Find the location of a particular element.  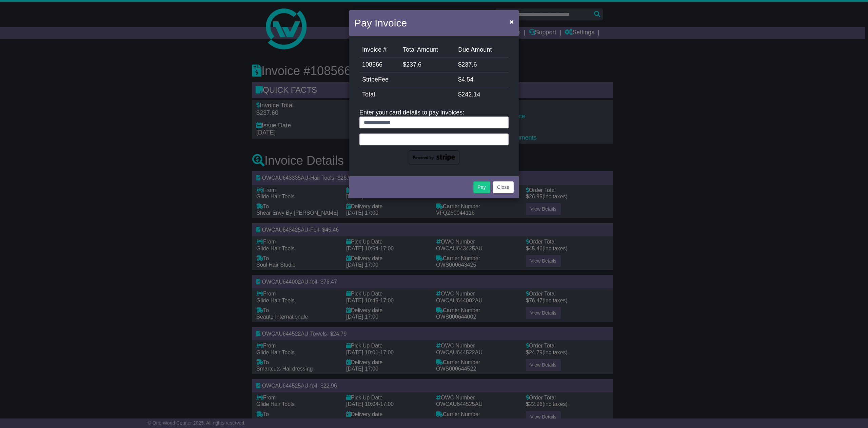

td: StripeFee is located at coordinates (408, 80).